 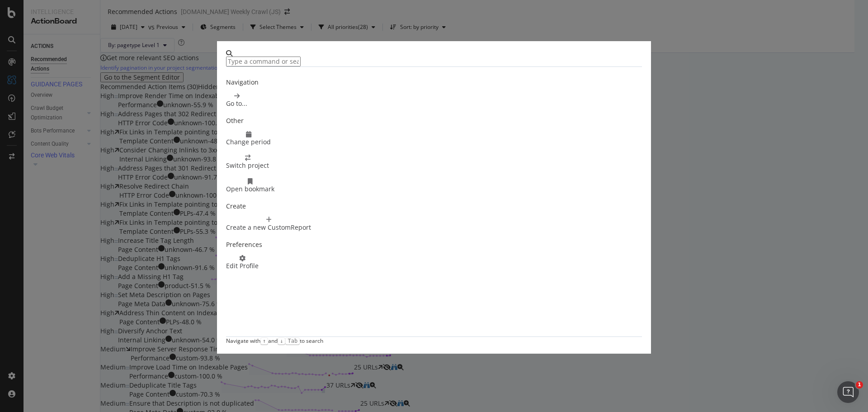 I want to click on span: 1, so click(x=859, y=386).